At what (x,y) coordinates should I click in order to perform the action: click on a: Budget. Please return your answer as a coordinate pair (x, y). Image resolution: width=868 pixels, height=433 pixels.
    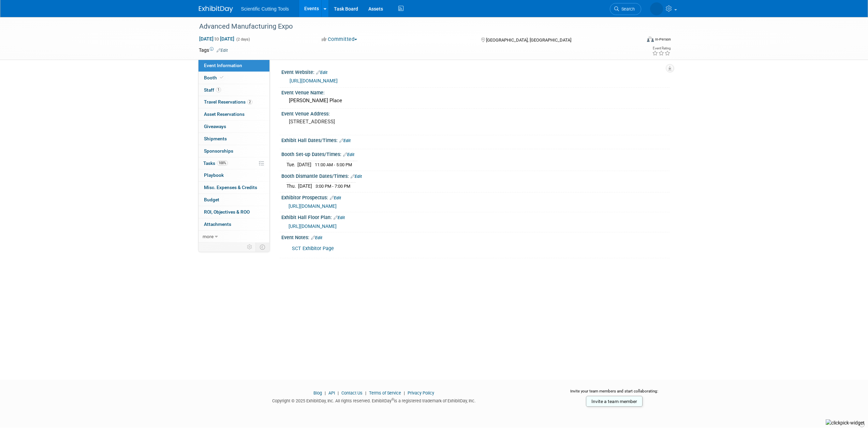
    Looking at the image, I should click on (234, 200).